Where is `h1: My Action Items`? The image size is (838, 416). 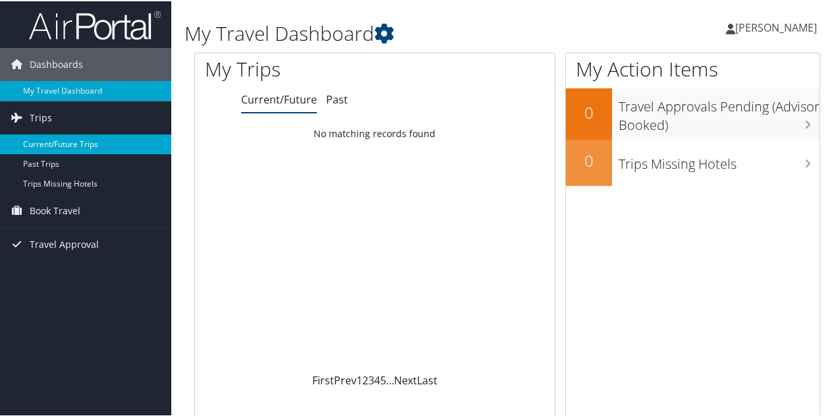 h1: My Action Items is located at coordinates (693, 68).